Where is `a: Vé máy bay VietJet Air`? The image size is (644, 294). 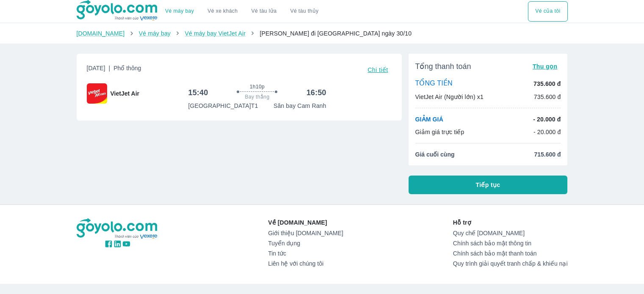 a: Vé máy bay VietJet Air is located at coordinates (214, 33).